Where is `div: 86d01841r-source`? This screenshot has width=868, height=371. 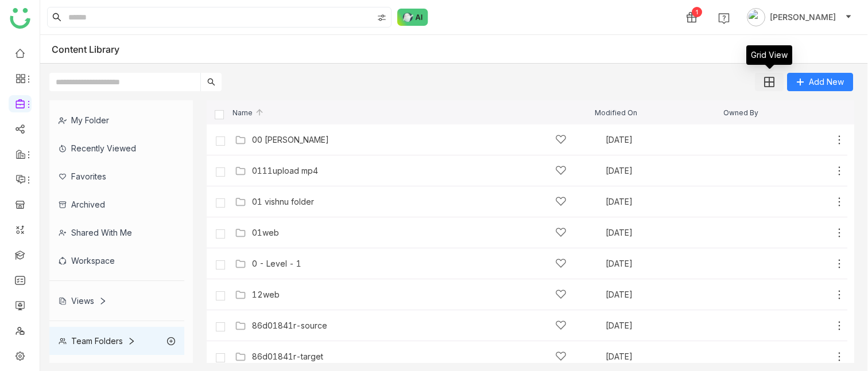
div: 86d01841r-source is located at coordinates (289, 326).